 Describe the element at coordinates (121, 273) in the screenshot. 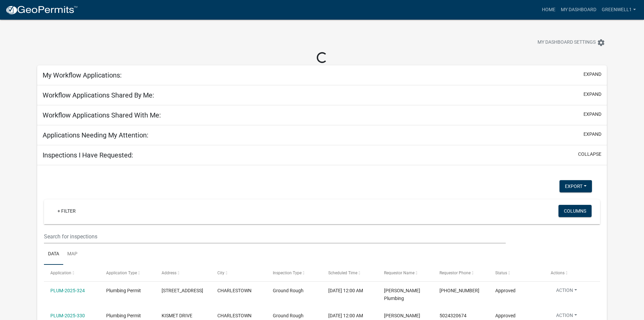

I see `span: Application Type` at that location.